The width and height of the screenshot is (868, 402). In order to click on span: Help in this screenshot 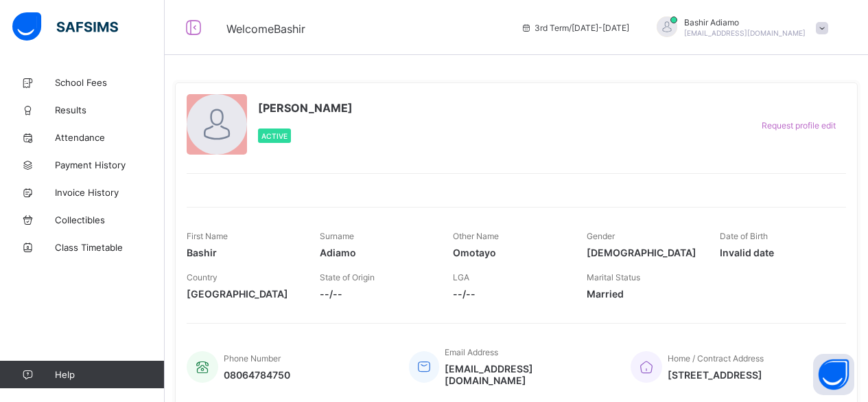, I will do `click(109, 374)`.